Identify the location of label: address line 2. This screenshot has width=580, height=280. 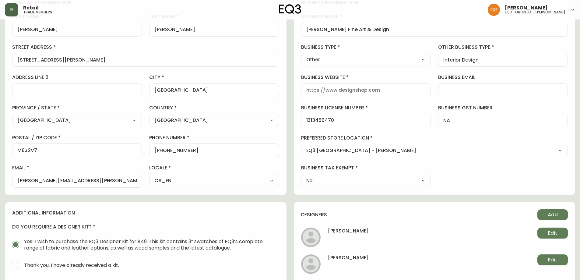
(77, 77).